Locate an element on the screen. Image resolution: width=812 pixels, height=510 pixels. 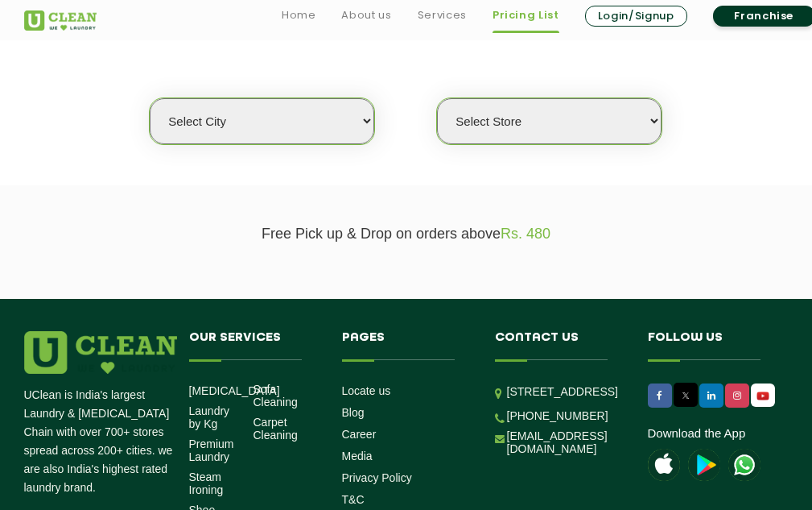
a: Blog is located at coordinates (353, 412).